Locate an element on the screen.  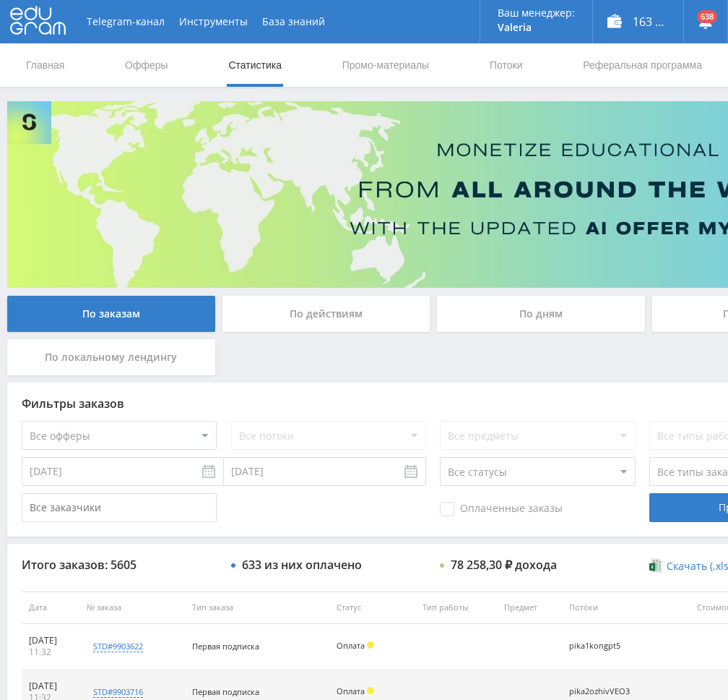
a: Статистика is located at coordinates (255, 65).